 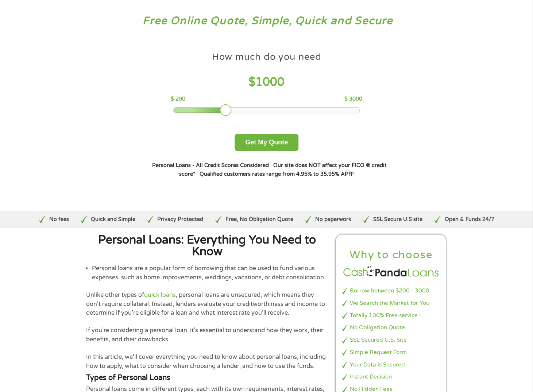 I want to click on button: Get My Quote, so click(x=266, y=142).